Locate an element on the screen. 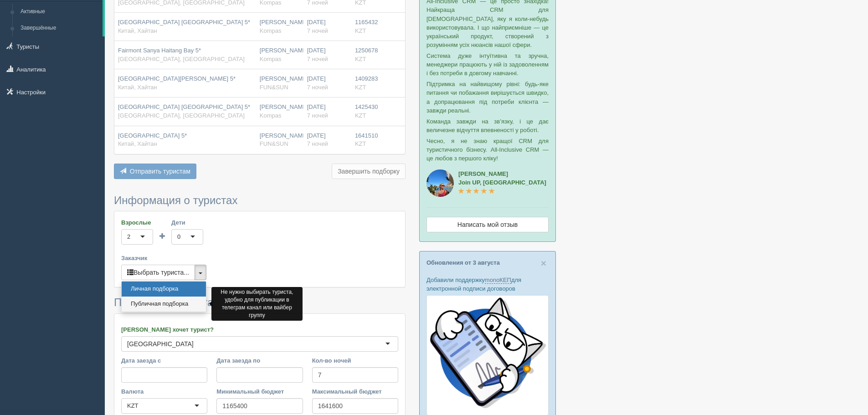 This screenshot has width=868, height=415. p: Система дуже інтуїтивна та зручна, менеджери працюють у ній із задоволенням і без потреби в довго... is located at coordinates (488, 64).